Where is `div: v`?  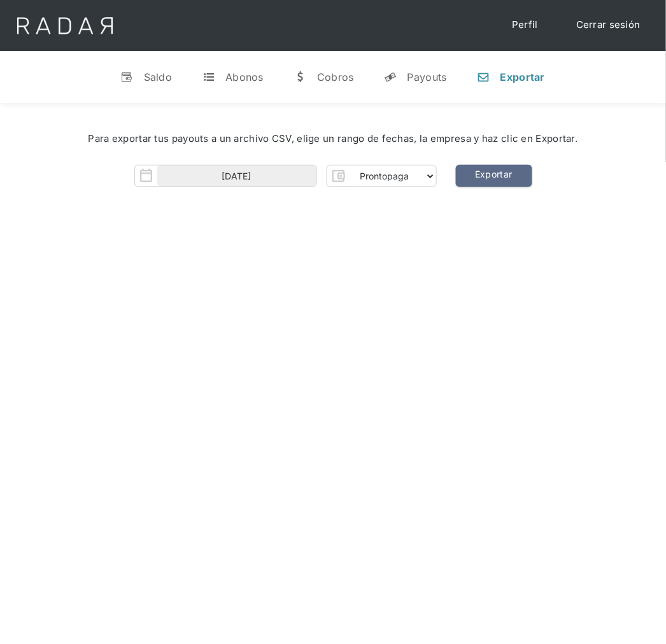
div: v is located at coordinates (128, 77).